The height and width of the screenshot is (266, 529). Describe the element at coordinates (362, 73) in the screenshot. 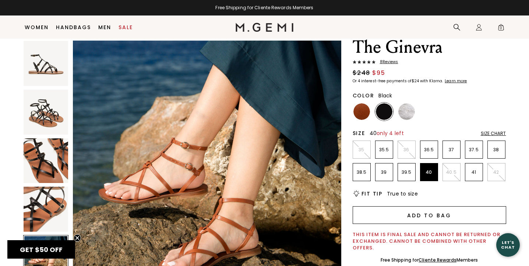

I see `span: $248` at that location.